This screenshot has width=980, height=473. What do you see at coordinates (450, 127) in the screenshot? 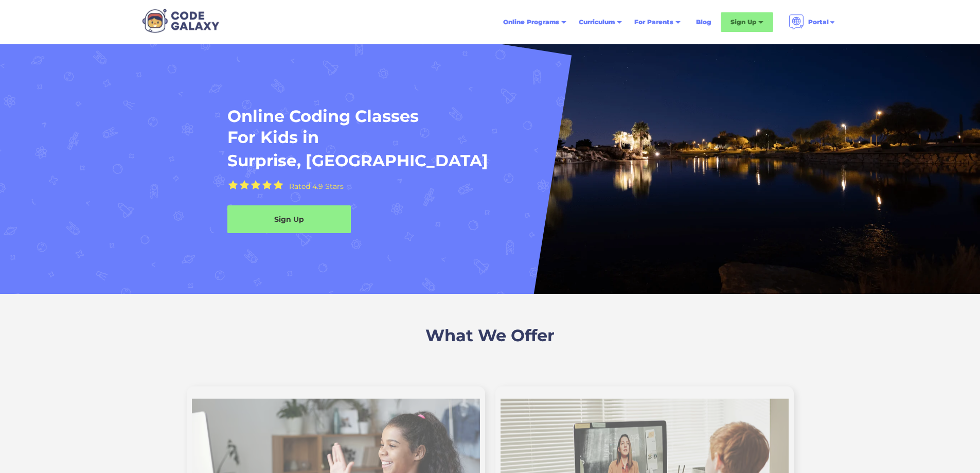
I see `h1: Online Coding Classes For Kids in` at bounding box center [450, 127].